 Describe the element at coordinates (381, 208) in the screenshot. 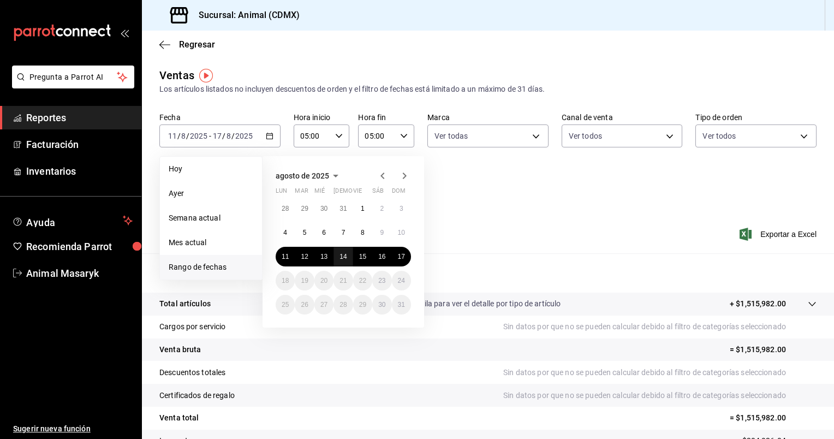

I see `abbr: 2 de agosto de 2025` at that location.